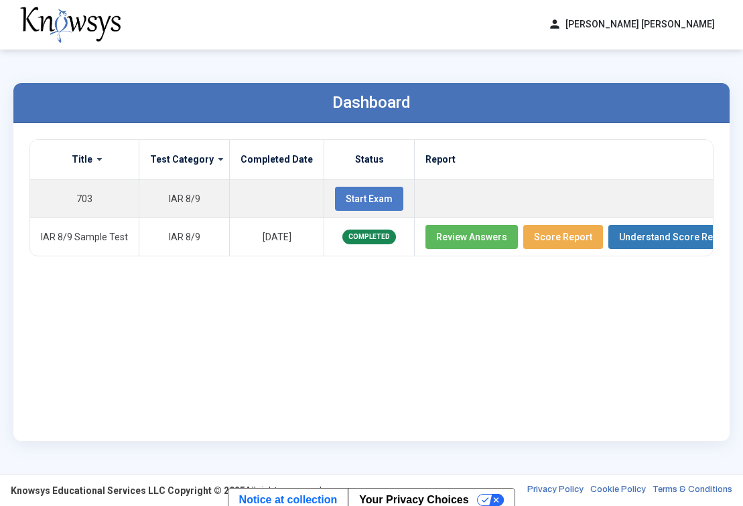 The width and height of the screenshot is (743, 506). What do you see at coordinates (82, 159) in the screenshot?
I see `label: Title` at bounding box center [82, 159].